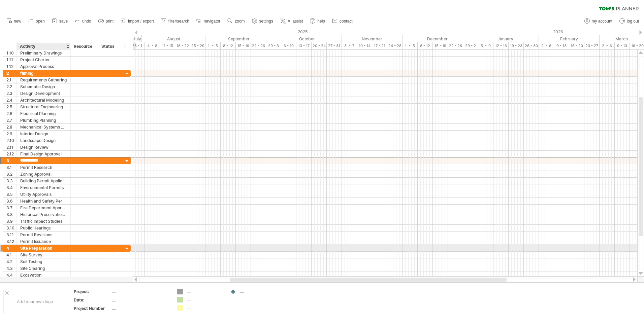 This screenshot has height=321, width=644. I want to click on div: 24 - 28, so click(395, 46).